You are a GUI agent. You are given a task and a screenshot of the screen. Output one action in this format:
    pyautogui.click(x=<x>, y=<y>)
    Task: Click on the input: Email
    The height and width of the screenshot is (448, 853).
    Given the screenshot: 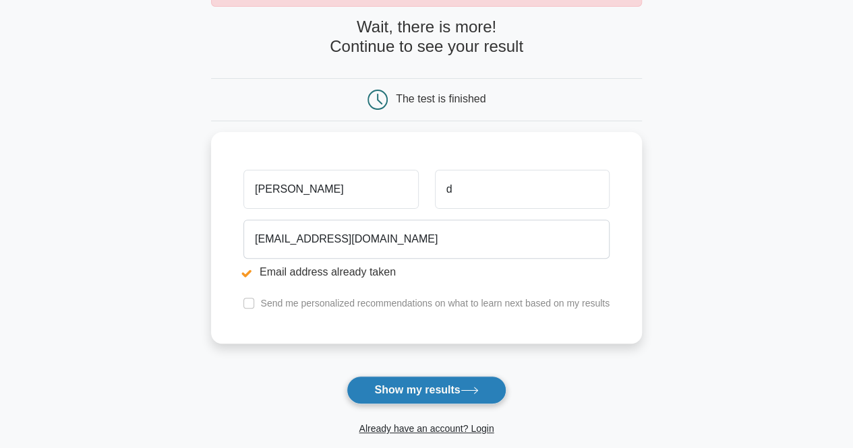 What is the action you would take?
    pyautogui.click(x=426, y=239)
    